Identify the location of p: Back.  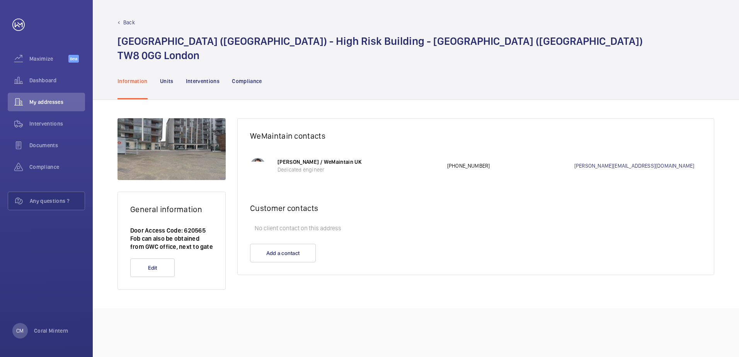
(129, 22).